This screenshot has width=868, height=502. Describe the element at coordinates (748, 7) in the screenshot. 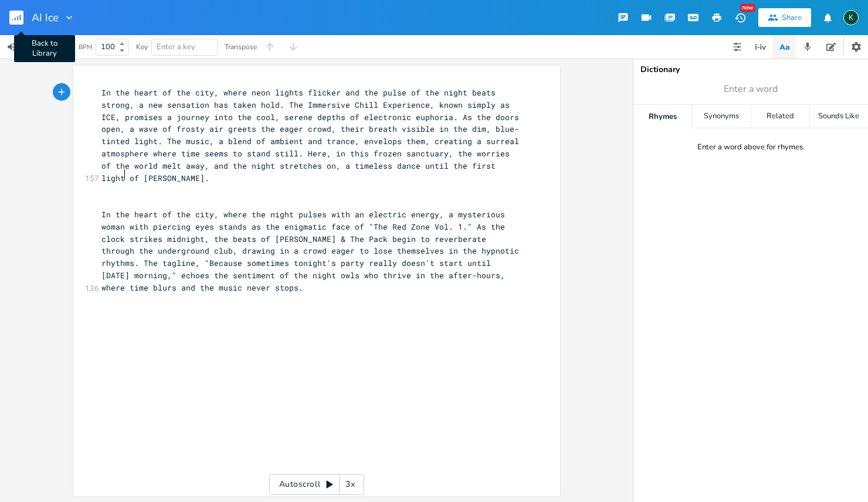

I see `div: New` at that location.